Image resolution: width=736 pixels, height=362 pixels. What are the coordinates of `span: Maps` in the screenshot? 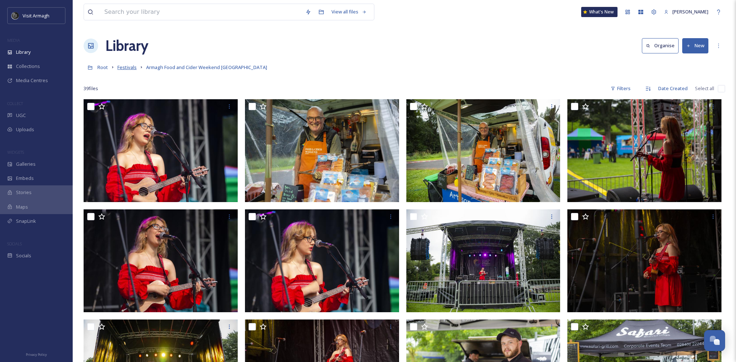 It's located at (22, 207).